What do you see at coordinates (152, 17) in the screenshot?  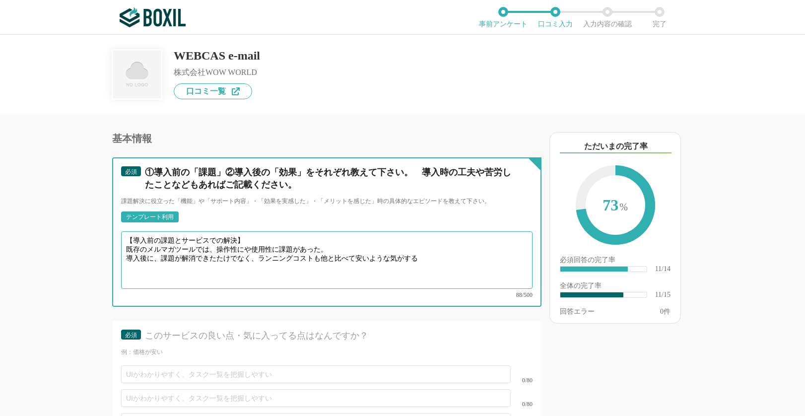 I see `img: ボクシルSaaS_ロゴ` at bounding box center [152, 17].